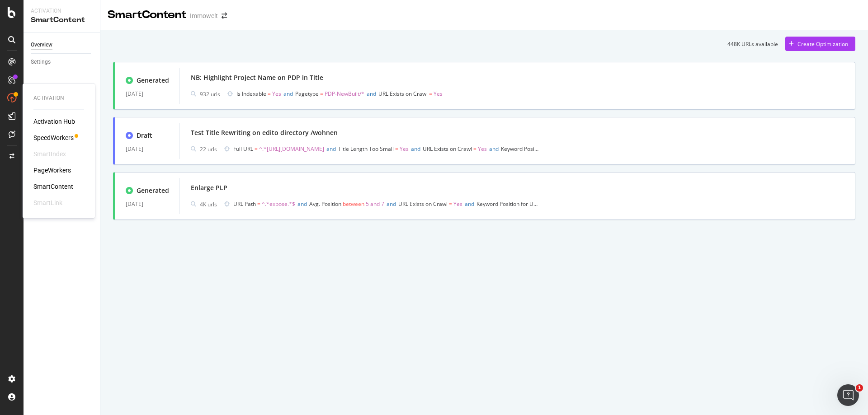  I want to click on div: Activation Hub, so click(54, 122).